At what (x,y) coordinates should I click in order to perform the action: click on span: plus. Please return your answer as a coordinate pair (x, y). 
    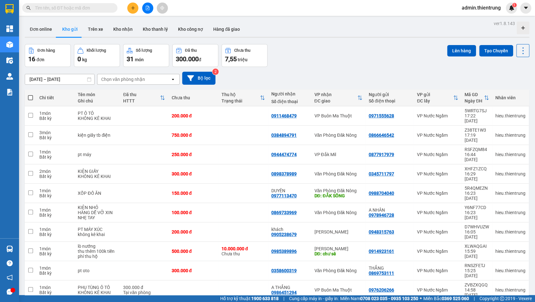
    Looking at the image, I should click on (133, 8).